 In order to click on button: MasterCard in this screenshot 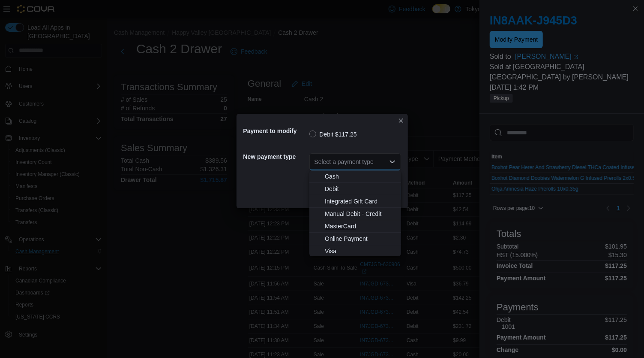, I will do `click(356, 226)`.